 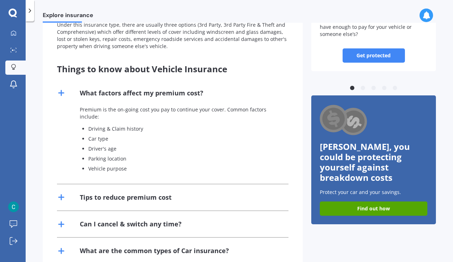 I want to click on p: Vehicle purpose, so click(x=184, y=169).